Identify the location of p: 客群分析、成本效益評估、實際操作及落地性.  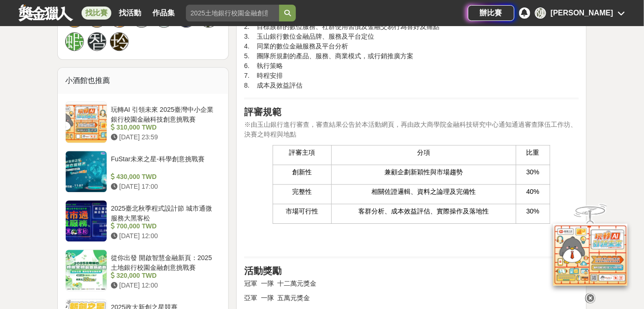
(423, 211).